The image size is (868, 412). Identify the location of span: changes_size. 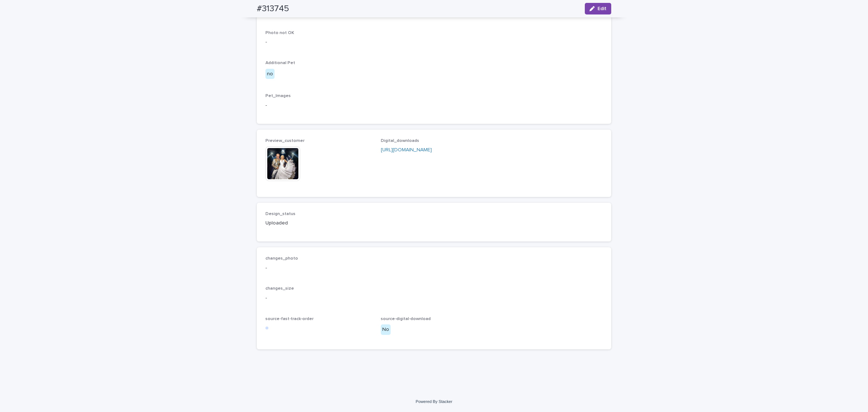
(279, 288).